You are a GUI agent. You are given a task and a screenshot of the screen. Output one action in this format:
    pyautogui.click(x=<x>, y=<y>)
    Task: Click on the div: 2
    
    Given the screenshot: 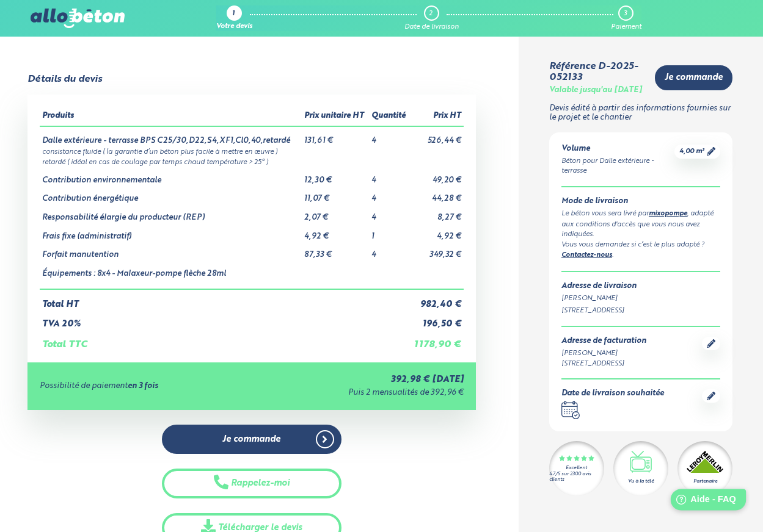 What is the action you would take?
    pyautogui.click(x=431, y=14)
    